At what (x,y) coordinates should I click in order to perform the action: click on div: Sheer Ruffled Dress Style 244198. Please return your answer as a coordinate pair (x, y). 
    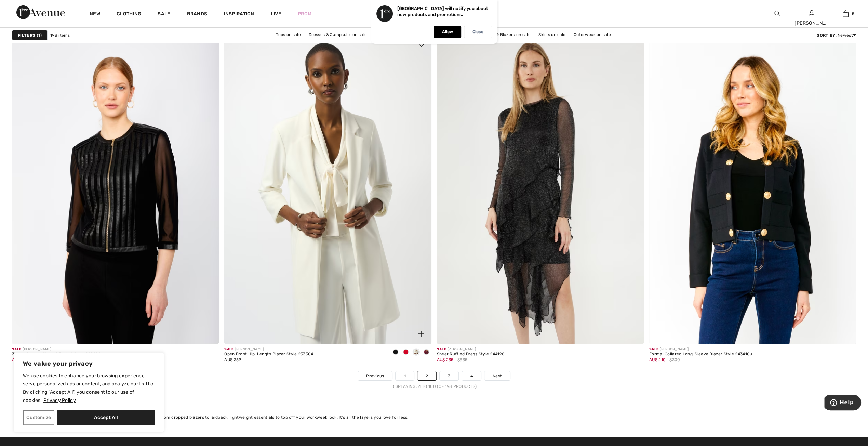
    Looking at the image, I should click on (471, 355).